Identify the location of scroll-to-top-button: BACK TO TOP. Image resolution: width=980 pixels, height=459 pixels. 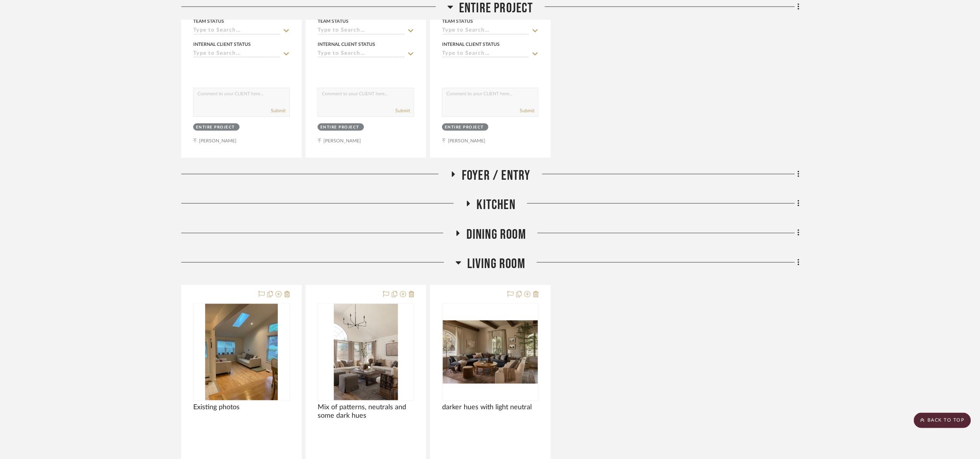
(943, 421).